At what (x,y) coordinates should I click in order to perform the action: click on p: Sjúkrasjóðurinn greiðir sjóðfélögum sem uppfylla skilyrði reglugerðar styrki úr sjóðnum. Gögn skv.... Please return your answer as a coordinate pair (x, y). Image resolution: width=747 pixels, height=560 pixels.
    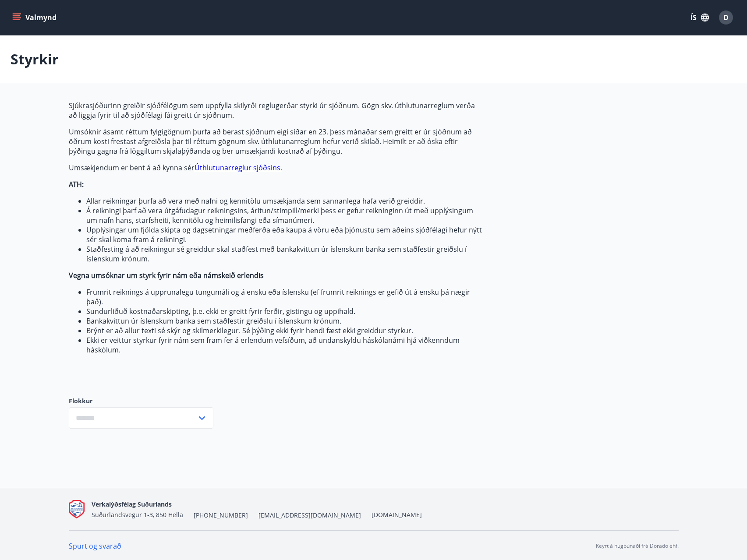
    Looking at the image, I should click on (275, 111).